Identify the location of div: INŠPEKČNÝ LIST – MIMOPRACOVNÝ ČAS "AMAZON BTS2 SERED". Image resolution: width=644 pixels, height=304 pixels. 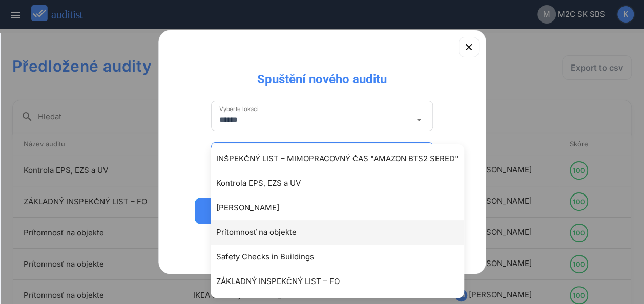
(343, 159).